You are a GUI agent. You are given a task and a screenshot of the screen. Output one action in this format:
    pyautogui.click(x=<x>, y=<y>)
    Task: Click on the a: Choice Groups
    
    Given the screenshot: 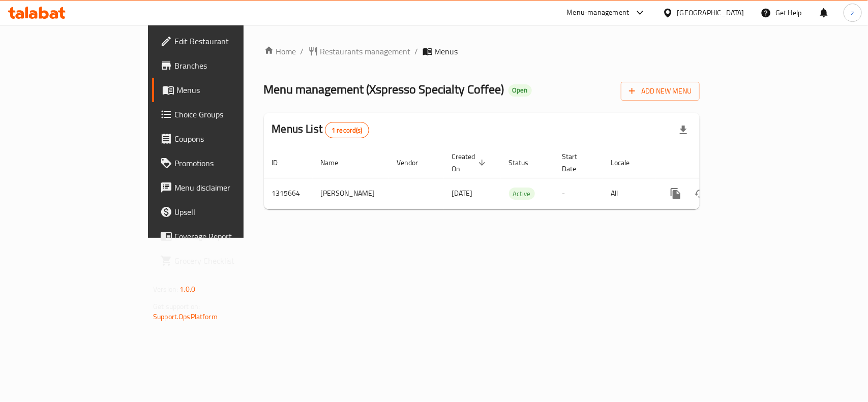 What is the action you would take?
    pyautogui.click(x=222, y=115)
    